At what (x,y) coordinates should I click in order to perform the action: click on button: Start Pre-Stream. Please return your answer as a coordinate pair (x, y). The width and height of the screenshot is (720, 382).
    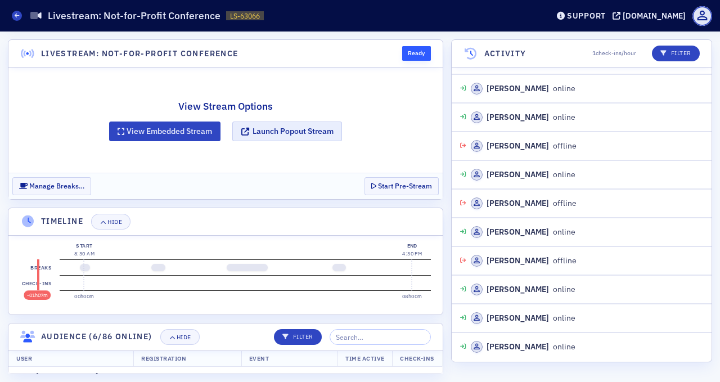
    Looking at the image, I should click on (402, 186).